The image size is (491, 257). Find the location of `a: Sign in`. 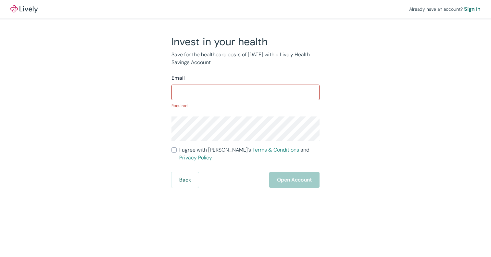

a: Sign in is located at coordinates (472, 9).